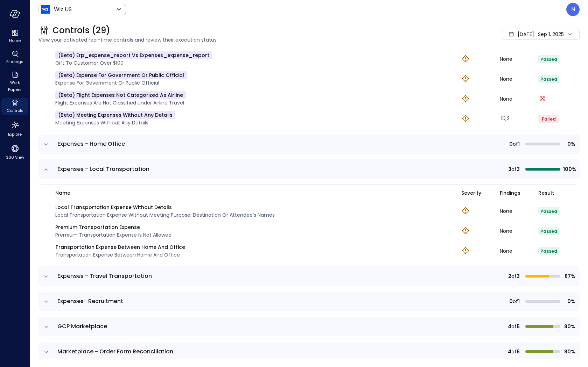 Image resolution: width=588 pixels, height=367 pixels. I want to click on span: Marketplace - Order Form Reconciliation, so click(115, 352).